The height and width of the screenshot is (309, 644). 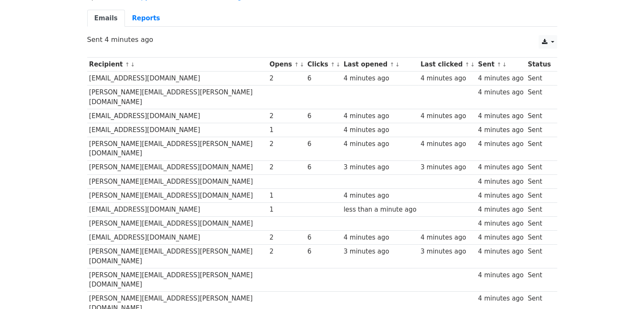 What do you see at coordinates (105, 18) in the screenshot?
I see `a: Emails` at bounding box center [105, 18].